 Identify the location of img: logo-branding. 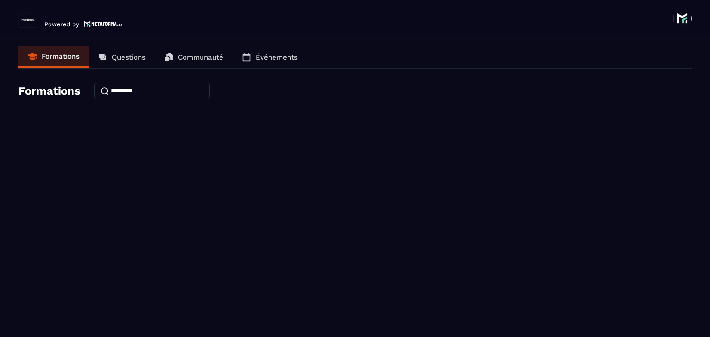
(28, 20).